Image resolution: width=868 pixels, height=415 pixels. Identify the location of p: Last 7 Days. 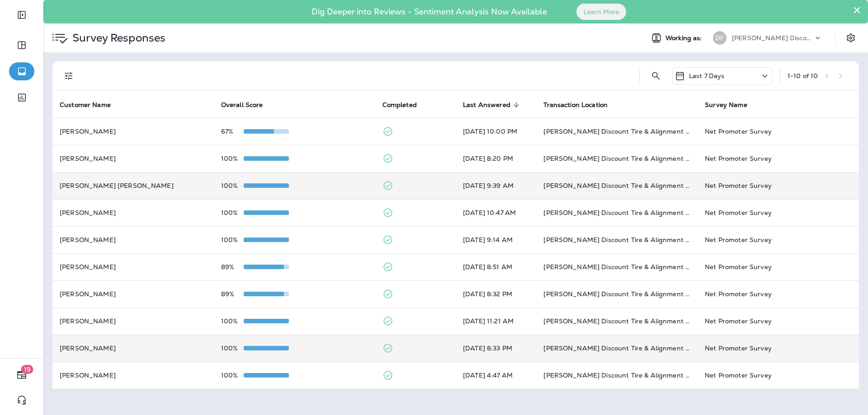
(706, 76).